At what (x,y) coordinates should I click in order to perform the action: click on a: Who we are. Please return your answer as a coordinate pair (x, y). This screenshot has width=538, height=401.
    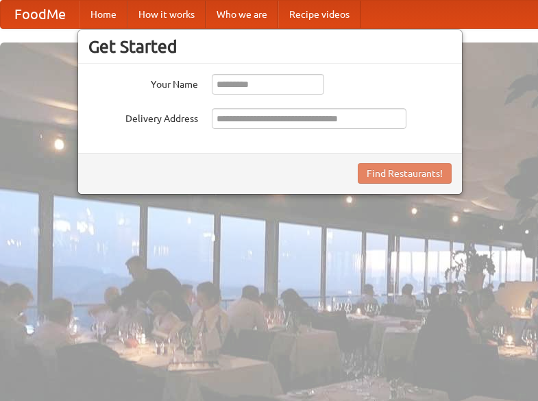
    Looking at the image, I should click on (242, 14).